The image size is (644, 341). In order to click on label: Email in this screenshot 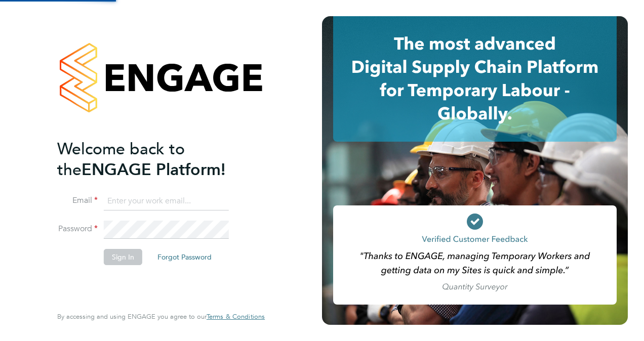, I will do `click(78, 200)`.